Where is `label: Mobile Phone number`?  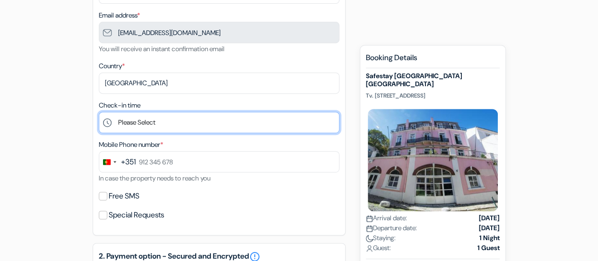 label: Mobile Phone number is located at coordinates (131, 144).